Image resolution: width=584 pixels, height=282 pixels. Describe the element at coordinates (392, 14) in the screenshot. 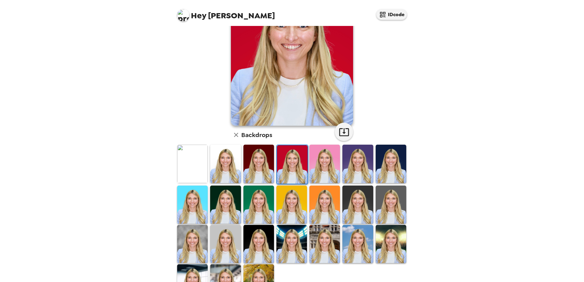

I see `button: IDcode` at that location.